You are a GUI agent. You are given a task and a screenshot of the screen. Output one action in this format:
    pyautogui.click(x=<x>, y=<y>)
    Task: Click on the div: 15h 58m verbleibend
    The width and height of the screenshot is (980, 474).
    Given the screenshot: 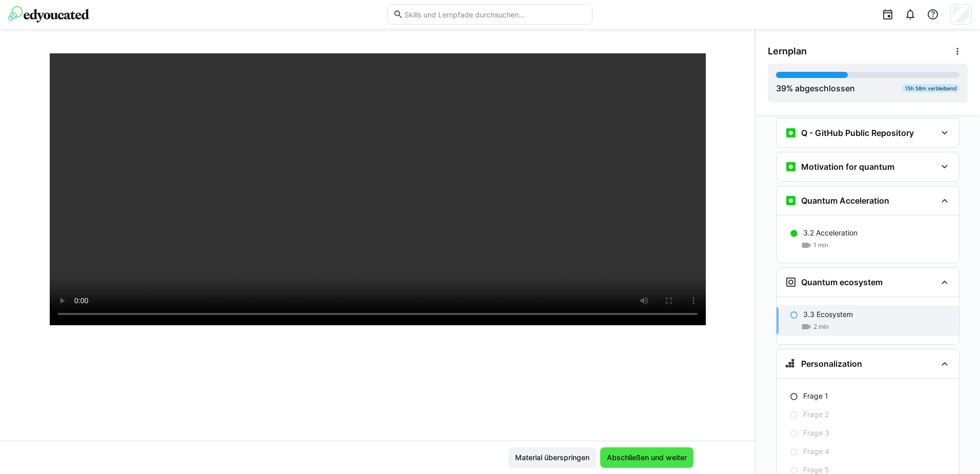 What is the action you would take?
    pyautogui.click(x=931, y=89)
    